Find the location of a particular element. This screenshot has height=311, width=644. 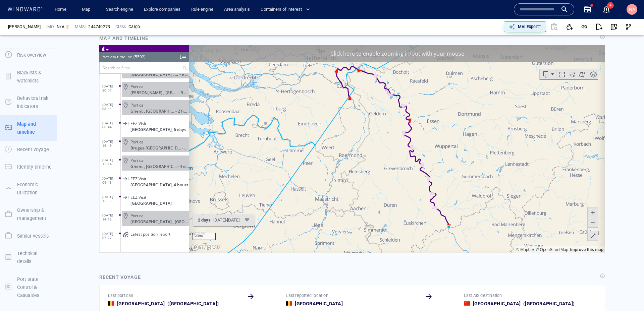

p: MMSI is located at coordinates (80, 27).